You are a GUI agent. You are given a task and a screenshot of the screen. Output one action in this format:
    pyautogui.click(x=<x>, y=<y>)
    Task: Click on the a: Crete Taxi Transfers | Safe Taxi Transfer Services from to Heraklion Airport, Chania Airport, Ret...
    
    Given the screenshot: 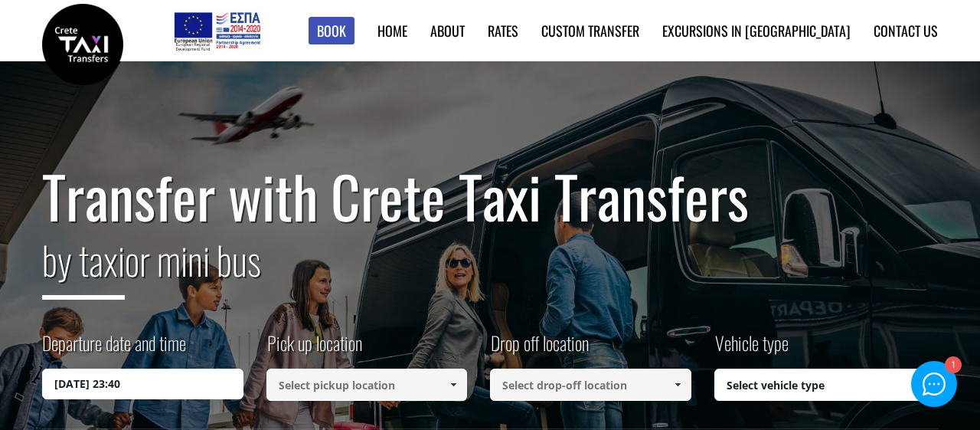 What is the action you would take?
    pyautogui.click(x=83, y=42)
    